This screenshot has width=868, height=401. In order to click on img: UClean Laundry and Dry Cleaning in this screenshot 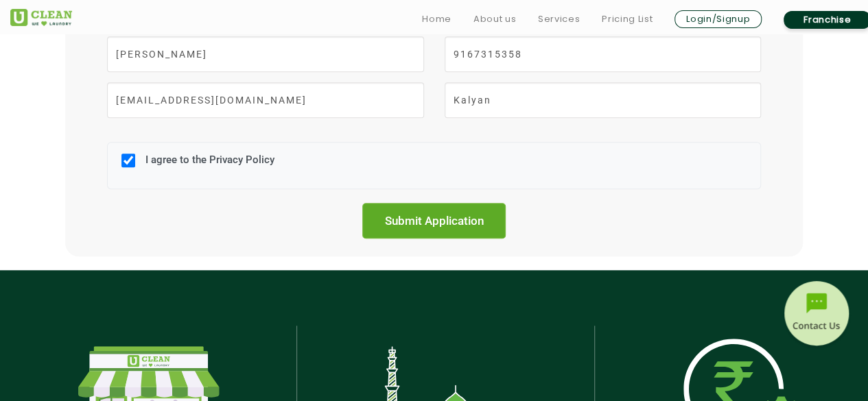, I will do `click(42, 17)`.